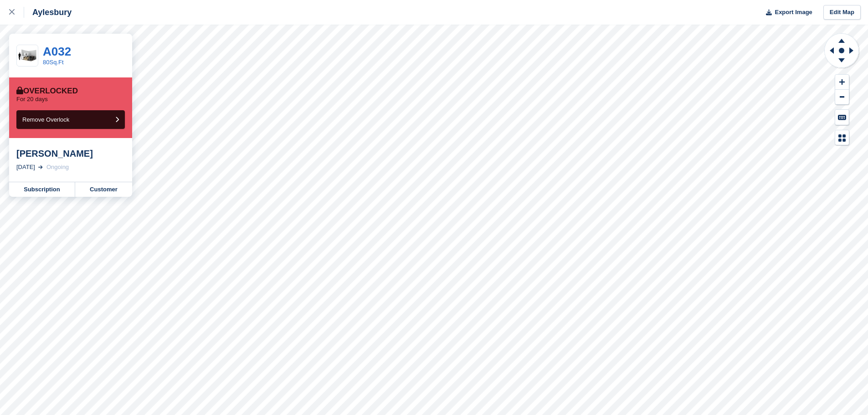  What do you see at coordinates (27, 56) in the screenshot?
I see `img: 75-sqft-unit.jpg` at bounding box center [27, 56].